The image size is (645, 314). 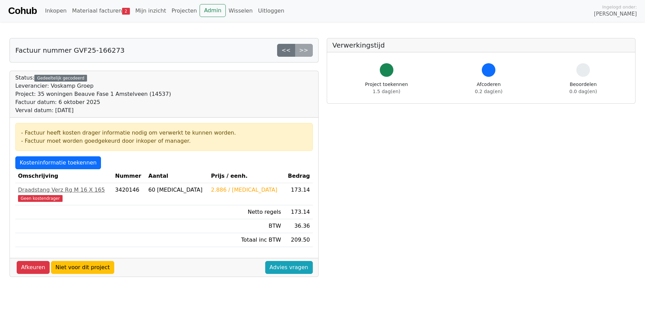 What do you see at coordinates (246, 226) in the screenshot?
I see `td: BTW` at bounding box center [246, 226].